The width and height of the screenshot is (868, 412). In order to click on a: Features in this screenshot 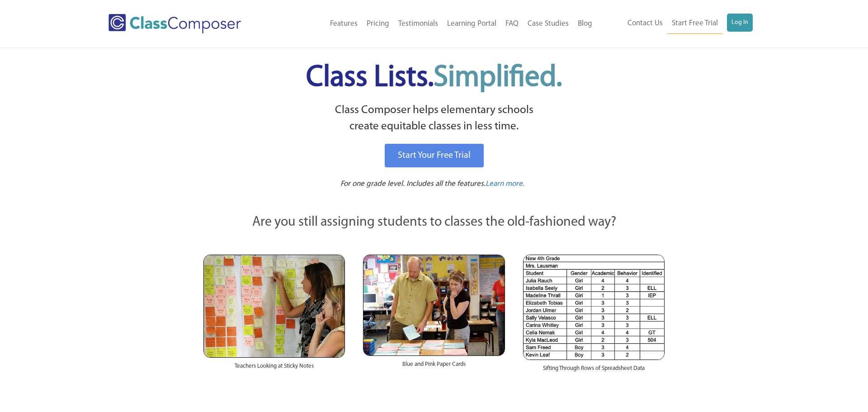, I will do `click(343, 24)`.